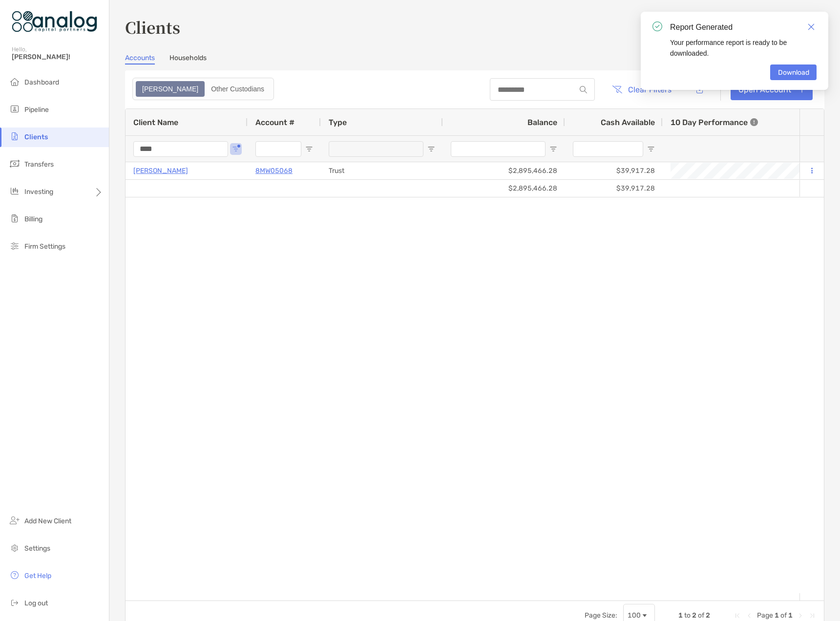 The image size is (840, 621). I want to click on img: pipeline icon, so click(14, 109).